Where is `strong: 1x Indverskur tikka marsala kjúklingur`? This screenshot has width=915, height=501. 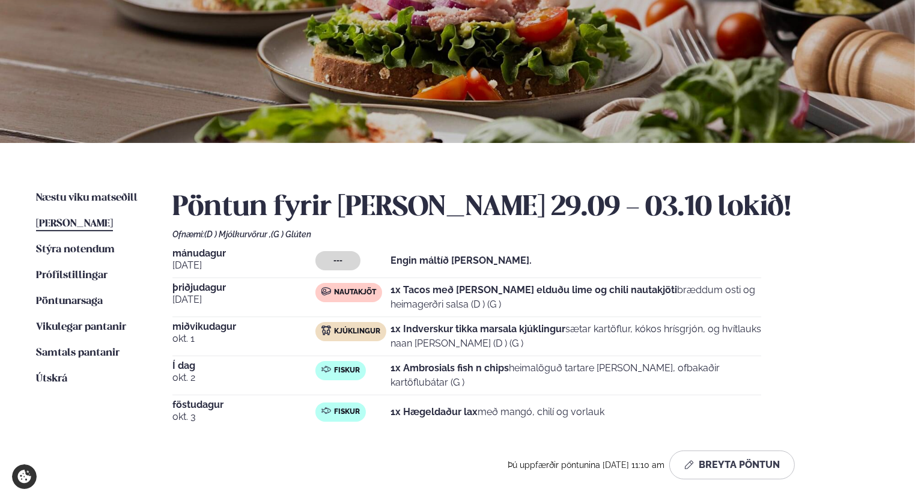 strong: 1x Indverskur tikka marsala kjúklingur is located at coordinates (477, 329).